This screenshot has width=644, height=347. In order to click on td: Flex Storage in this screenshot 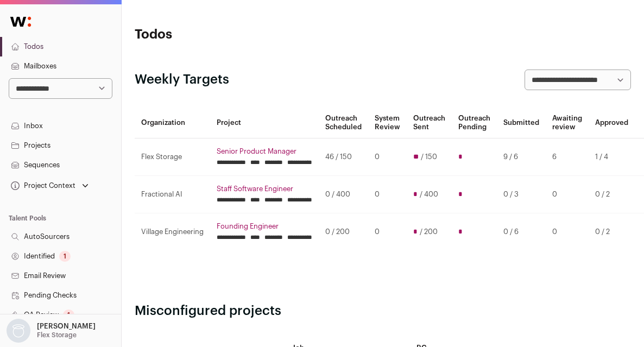, I will do `click(172, 157)`.